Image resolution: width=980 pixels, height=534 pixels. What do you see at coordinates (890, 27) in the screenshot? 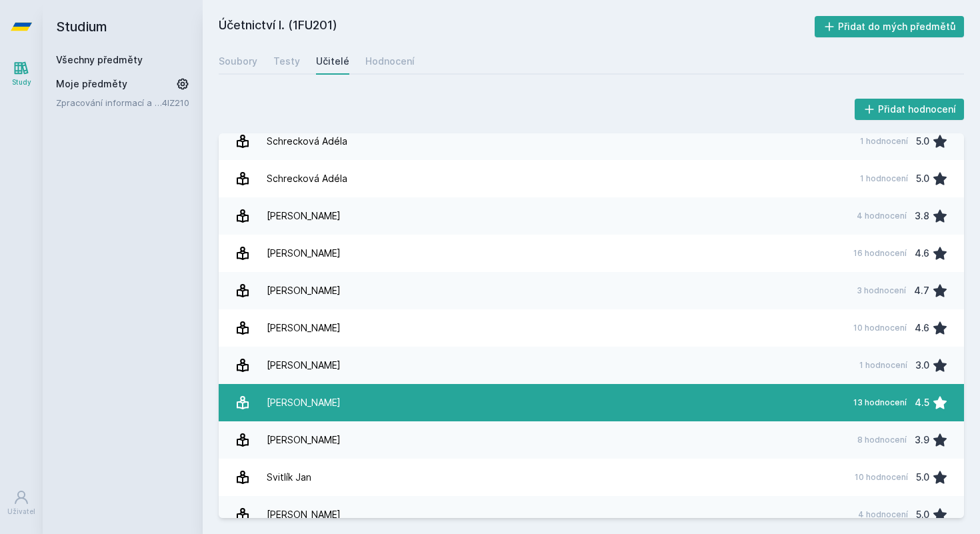
I see `button: Přidat do mých předmětů` at bounding box center [890, 27].